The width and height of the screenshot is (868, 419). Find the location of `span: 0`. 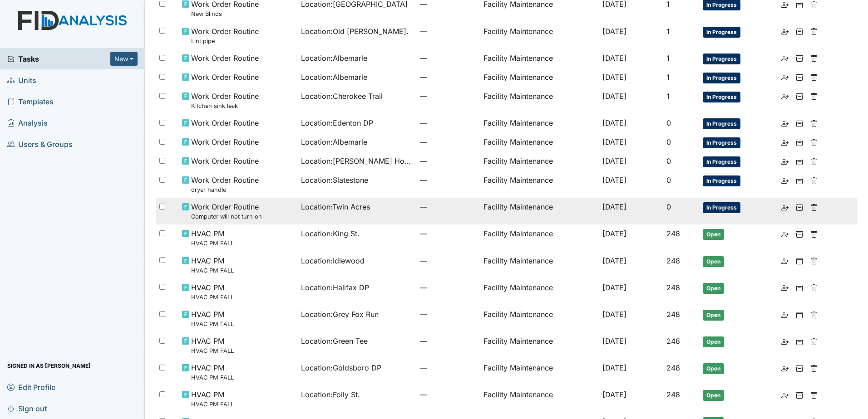

span: 0 is located at coordinates (668, 142).